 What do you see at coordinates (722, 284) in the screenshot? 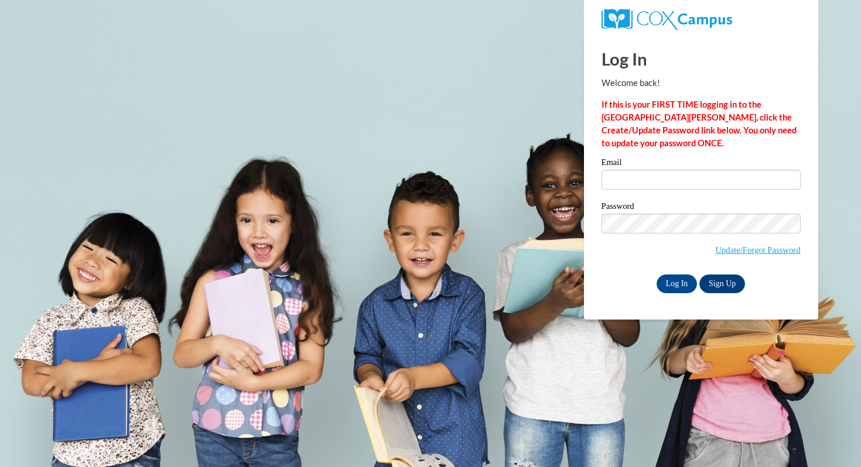
I see `a: Sign Up` at bounding box center [722, 284].